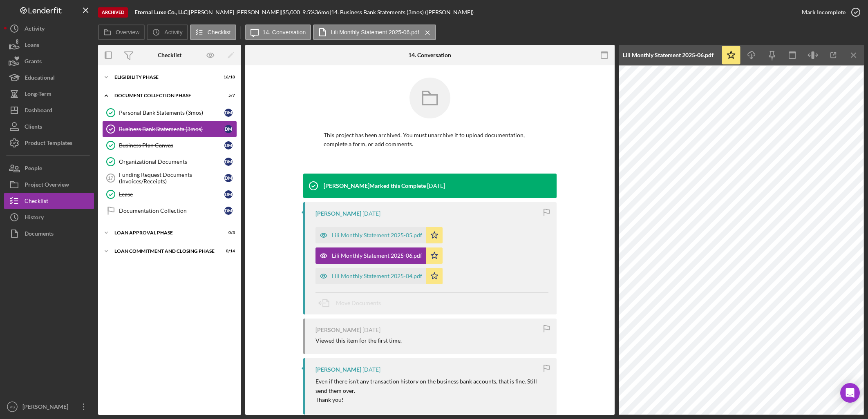  Describe the element at coordinates (227, 77) in the screenshot. I see `div: 16 / 18` at that location.